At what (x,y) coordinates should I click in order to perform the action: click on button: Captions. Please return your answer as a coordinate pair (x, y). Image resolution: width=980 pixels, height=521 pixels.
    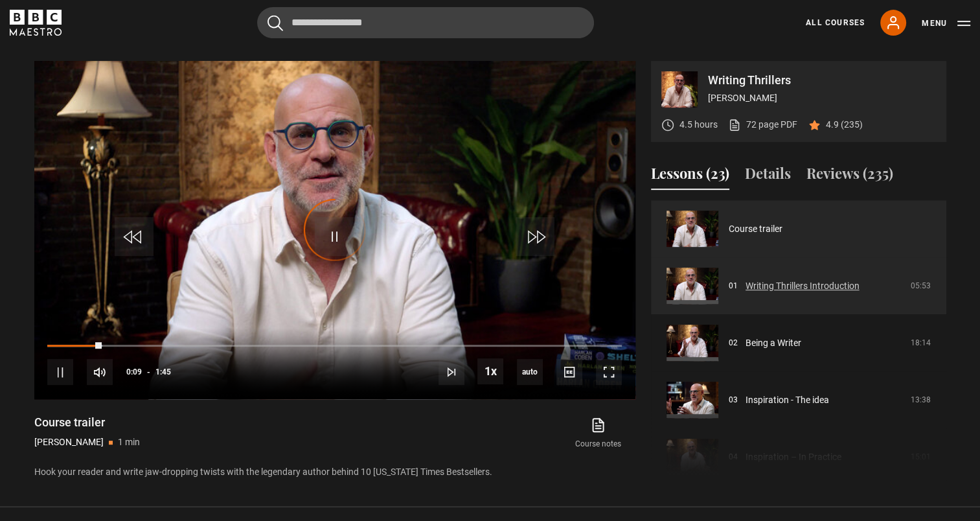
    Looking at the image, I should click on (569, 372).